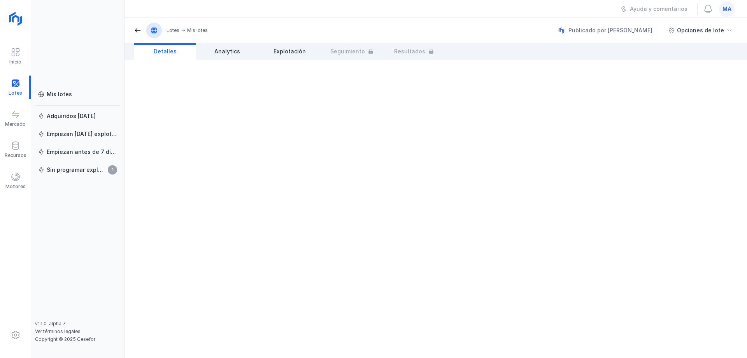  I want to click on div: Recursos, so click(16, 155).